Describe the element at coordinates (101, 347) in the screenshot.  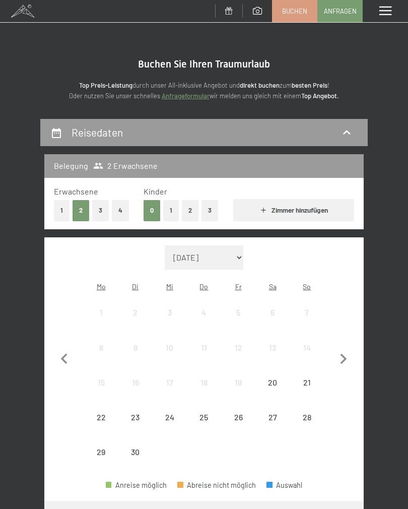
I see `div: Mon Sep 08 2025` at that location.